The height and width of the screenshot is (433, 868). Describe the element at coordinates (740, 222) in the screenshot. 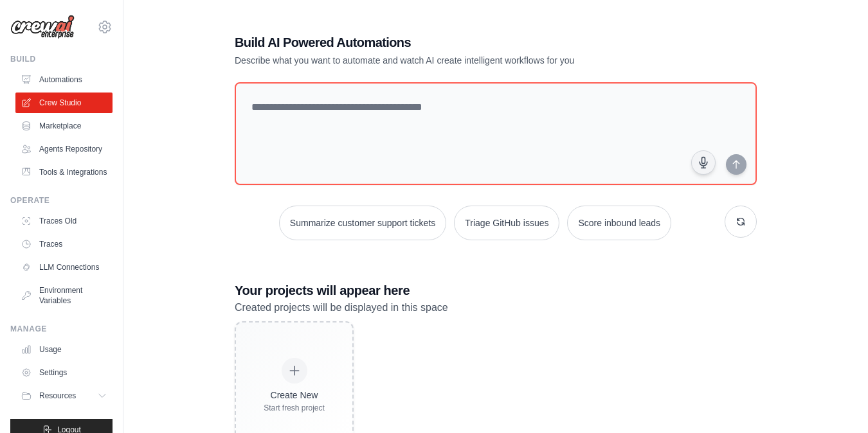

I see `button: Get new suggestions` at that location.